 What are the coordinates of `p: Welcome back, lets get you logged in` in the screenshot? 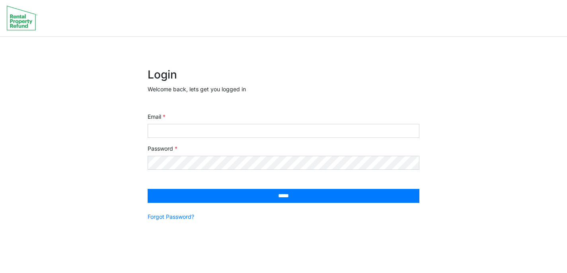 It's located at (283, 89).